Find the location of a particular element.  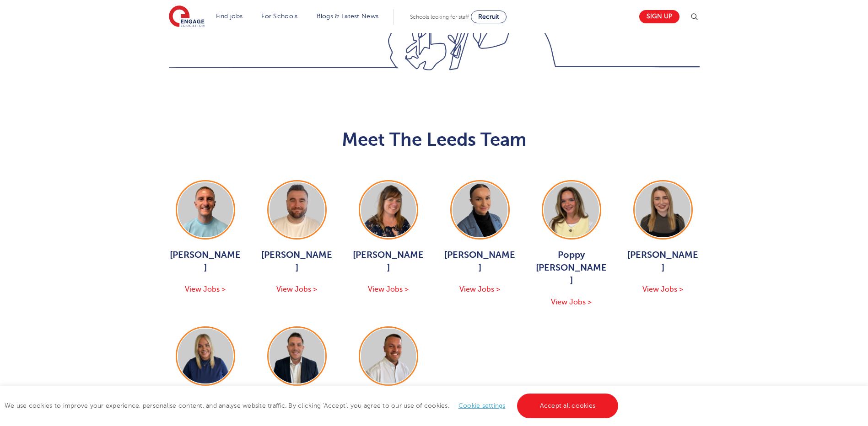

img: Joanne Wright is located at coordinates (389, 210).